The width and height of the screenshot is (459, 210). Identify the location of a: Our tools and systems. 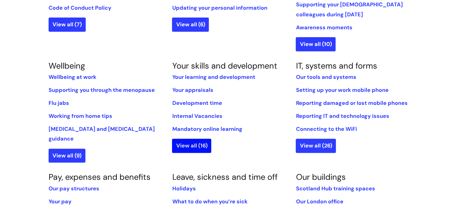
(326, 77).